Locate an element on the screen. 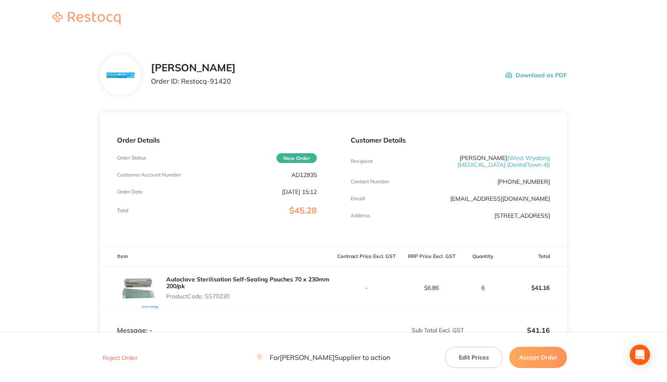  p: $6.86 is located at coordinates (432, 288).